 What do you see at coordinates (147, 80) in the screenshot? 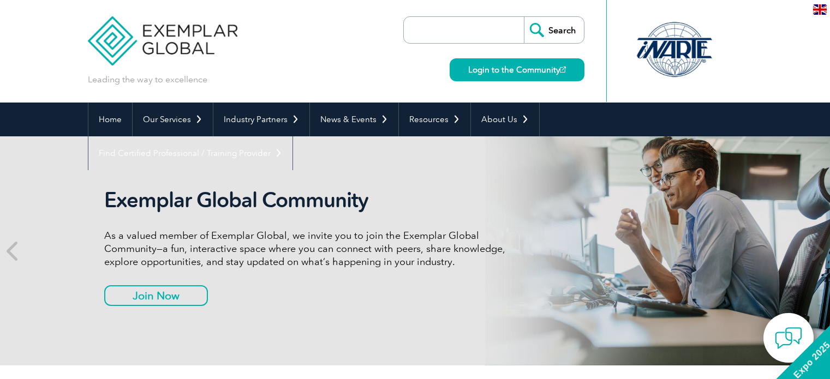
I see `p: Leading the way to excellence` at bounding box center [147, 80].